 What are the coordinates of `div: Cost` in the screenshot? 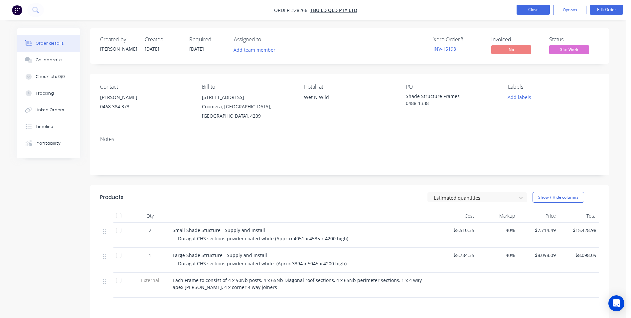 It's located at (457, 216).